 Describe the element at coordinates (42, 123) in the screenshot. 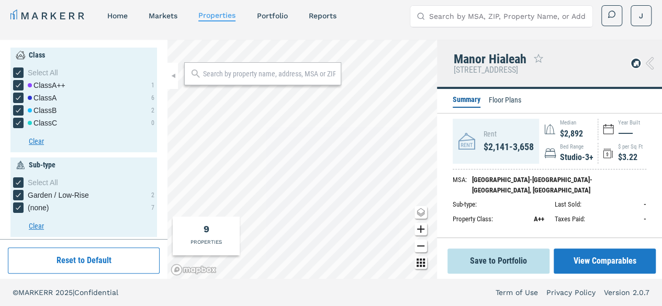

I see `div: Class C` at that location.